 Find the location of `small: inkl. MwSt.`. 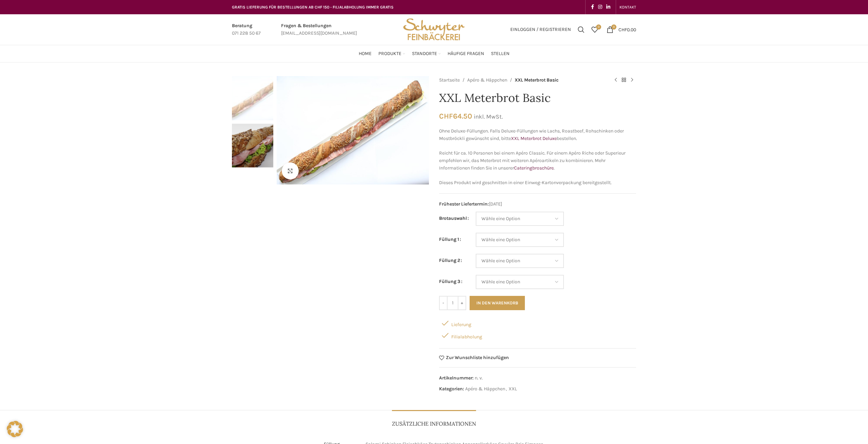

small: inkl. MwSt. is located at coordinates (488, 116).